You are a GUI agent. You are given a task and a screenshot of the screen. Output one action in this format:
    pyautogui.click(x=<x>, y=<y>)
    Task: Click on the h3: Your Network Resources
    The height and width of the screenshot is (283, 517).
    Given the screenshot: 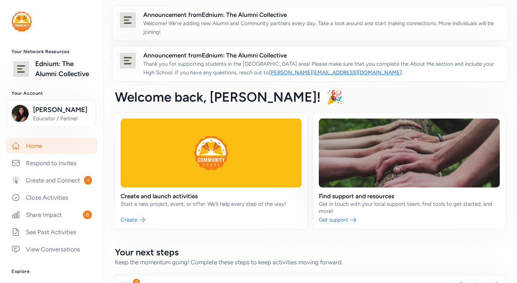 What is the action you would take?
    pyautogui.click(x=52, y=52)
    